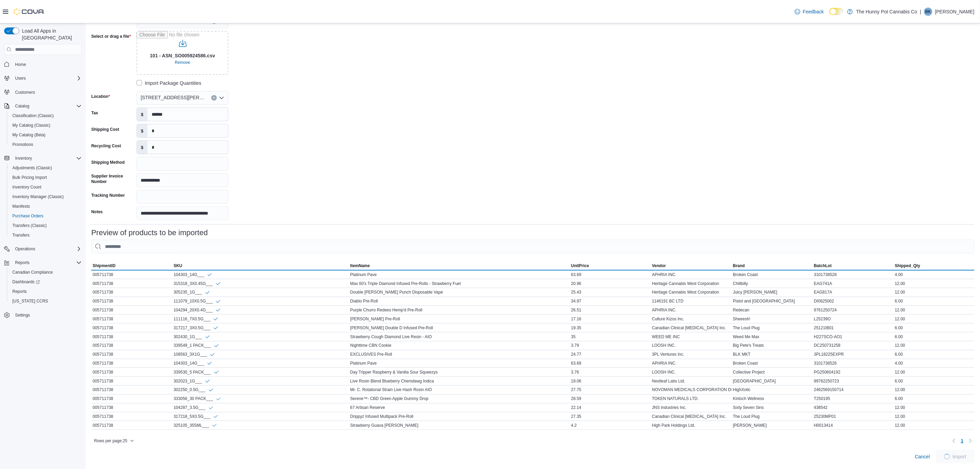 Image resolution: width=980 pixels, height=469 pixels. What do you see at coordinates (934, 275) in the screenshot?
I see `div: 4.00` at bounding box center [934, 275].